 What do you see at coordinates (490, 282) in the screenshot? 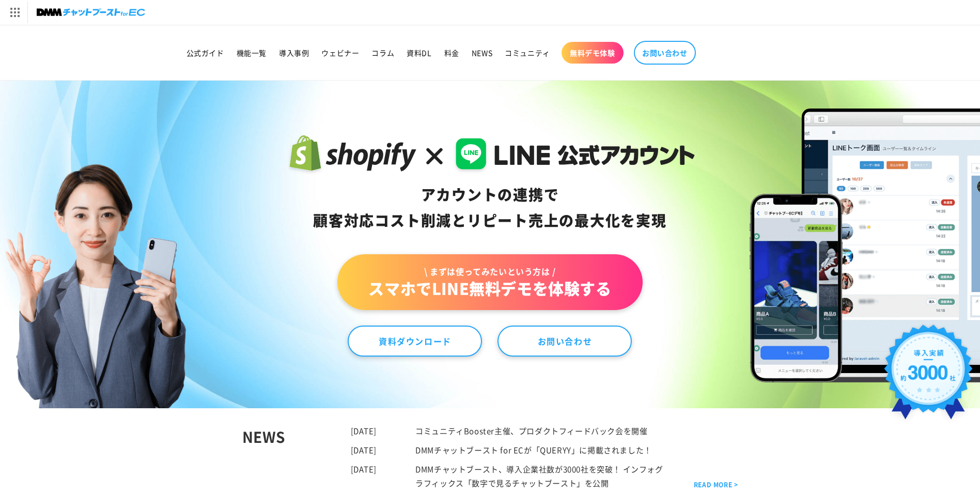
I see `a: \ まずは使ってみたいという方は /スマホでLINE無料デモを体験する` at bounding box center [490, 282].